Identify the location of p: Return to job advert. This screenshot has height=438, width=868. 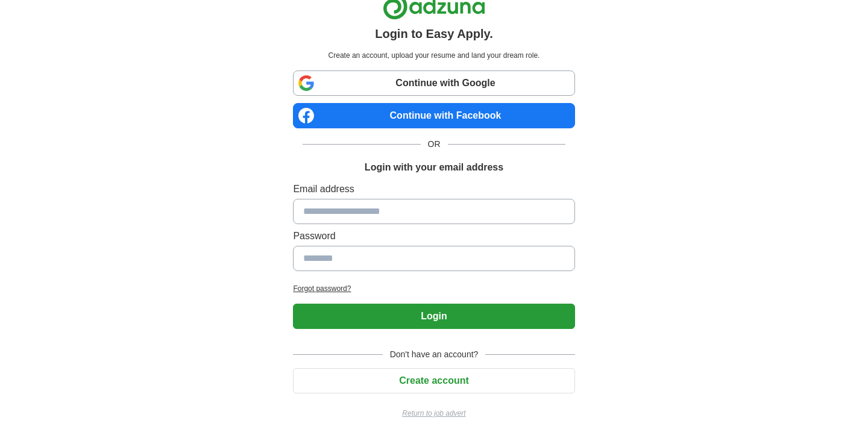
(433, 413).